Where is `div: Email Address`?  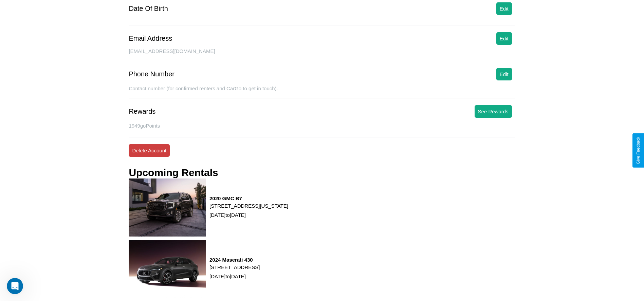
div: Email Address is located at coordinates (150, 38).